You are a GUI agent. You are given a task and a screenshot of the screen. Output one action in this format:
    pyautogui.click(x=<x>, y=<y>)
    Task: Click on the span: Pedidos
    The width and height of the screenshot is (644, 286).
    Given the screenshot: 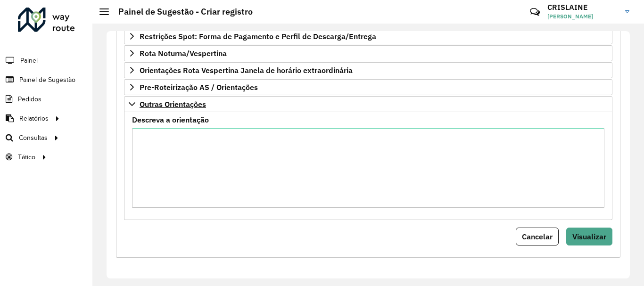 What is the action you would take?
    pyautogui.click(x=30, y=99)
    